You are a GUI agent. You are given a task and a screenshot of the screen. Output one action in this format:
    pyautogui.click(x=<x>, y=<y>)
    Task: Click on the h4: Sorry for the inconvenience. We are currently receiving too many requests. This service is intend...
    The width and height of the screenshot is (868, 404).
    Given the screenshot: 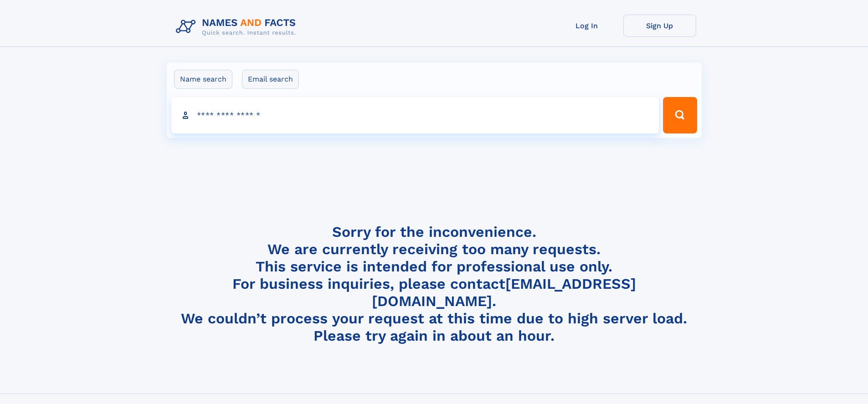 What is the action you would take?
    pyautogui.click(x=434, y=284)
    